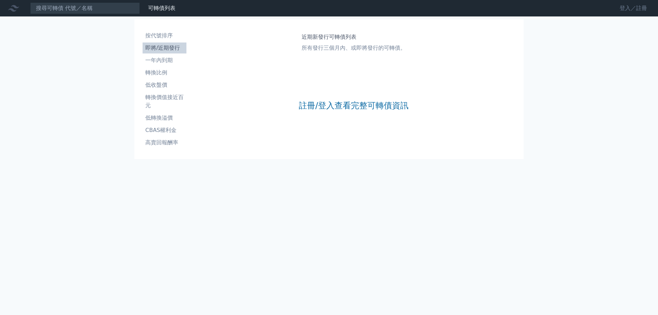 The image size is (658, 315). What do you see at coordinates (353, 37) in the screenshot?
I see `h1: 近期新發行可轉債列表` at bounding box center [353, 37].